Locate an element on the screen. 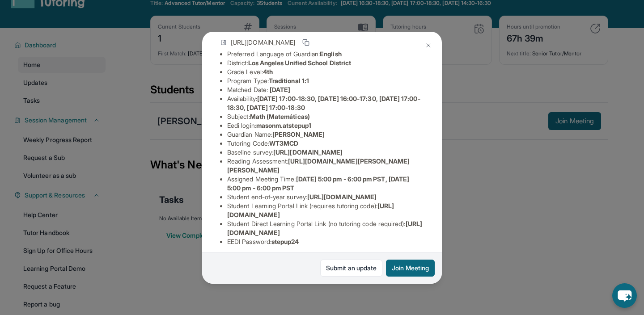  li: Tutoring Code : is located at coordinates (326, 144).